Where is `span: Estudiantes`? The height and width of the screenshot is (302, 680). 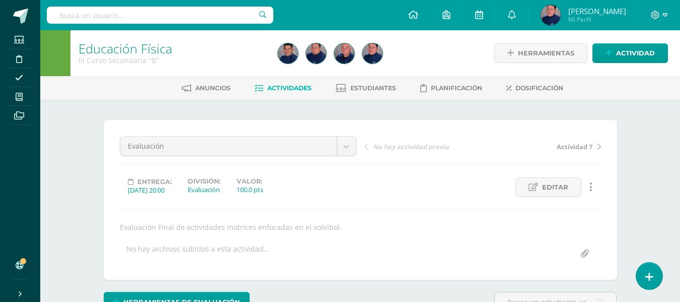 span: Estudiantes is located at coordinates (373, 88).